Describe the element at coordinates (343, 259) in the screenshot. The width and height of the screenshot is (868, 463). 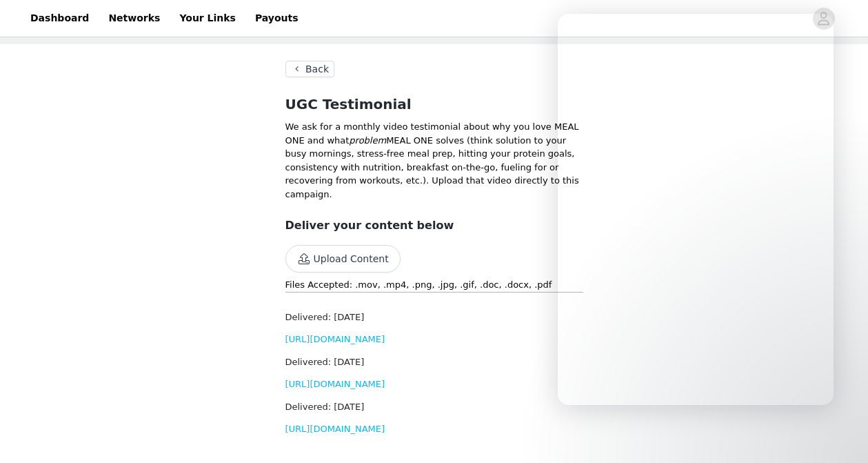
I see `button: Upload Content` at that location.